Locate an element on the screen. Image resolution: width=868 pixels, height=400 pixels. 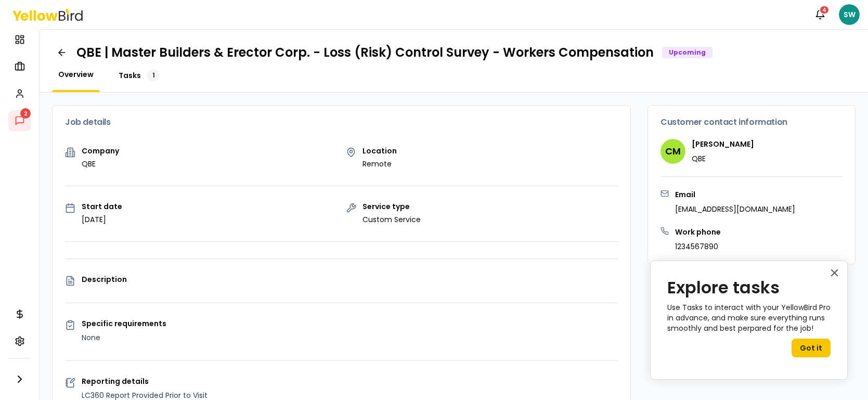
div: 1 is located at coordinates (153, 76).